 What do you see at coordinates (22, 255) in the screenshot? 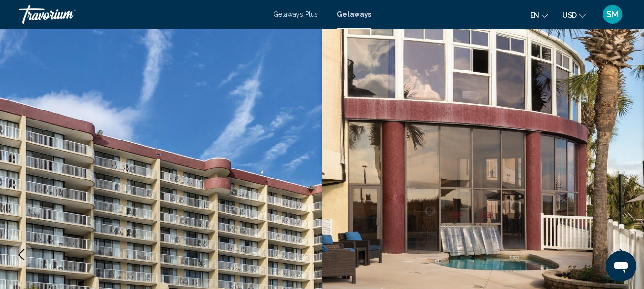
I see `button: Previous image` at bounding box center [22, 255].